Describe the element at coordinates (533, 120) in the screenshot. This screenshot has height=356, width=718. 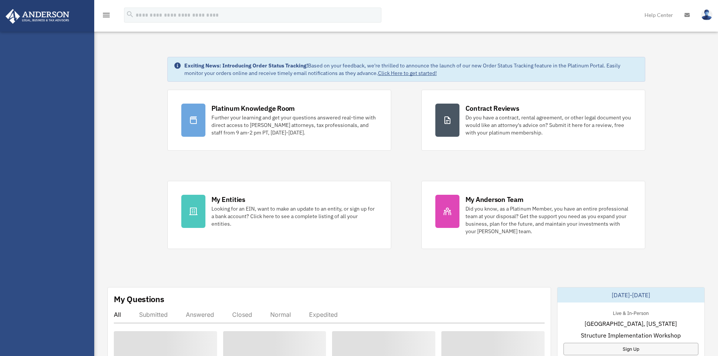
I see `a: Contract Reviews Do you have a contract, rental agreement, or other legal document you would like...` at that location.